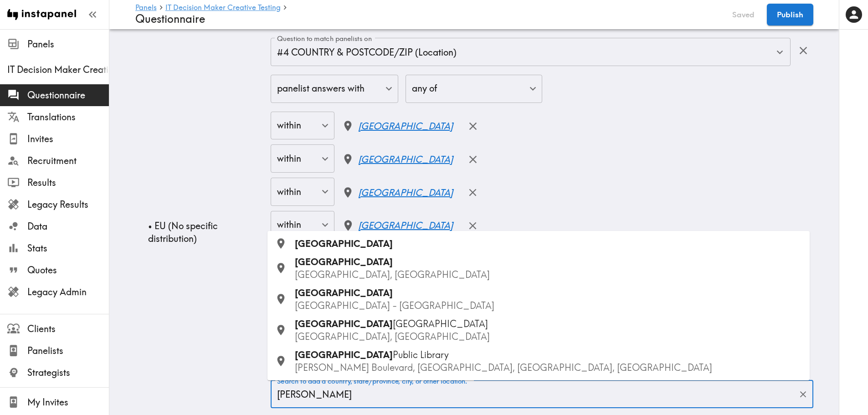 The height and width of the screenshot is (415, 868). Describe the element at coordinates (397, 226) in the screenshot. I see `a: Belgium` at that location.